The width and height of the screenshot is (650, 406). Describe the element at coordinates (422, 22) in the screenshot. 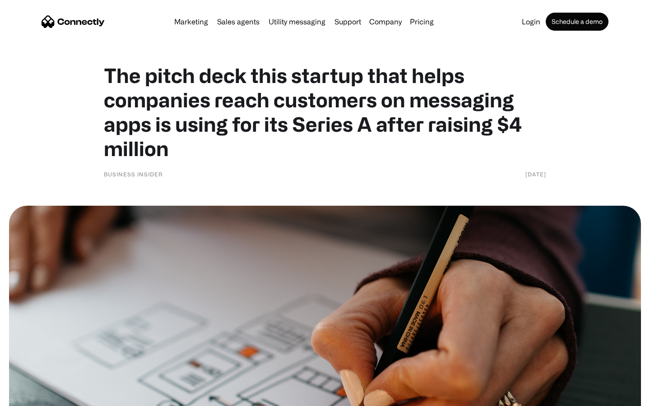

I see `a: Pricing` at that location.